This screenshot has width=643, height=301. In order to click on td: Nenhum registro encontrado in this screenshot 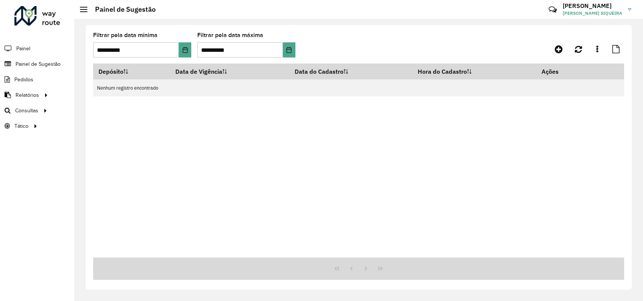, I will do `click(359, 88)`.